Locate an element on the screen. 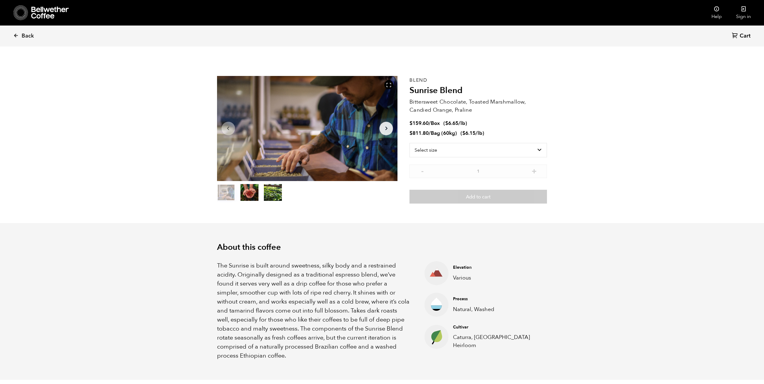  bdi: 6.15 is located at coordinates (469, 133).